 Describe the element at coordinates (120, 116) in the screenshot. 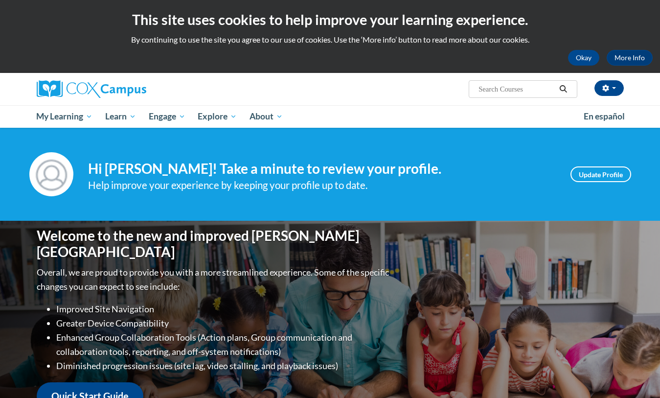

I see `span: Learn` at that location.